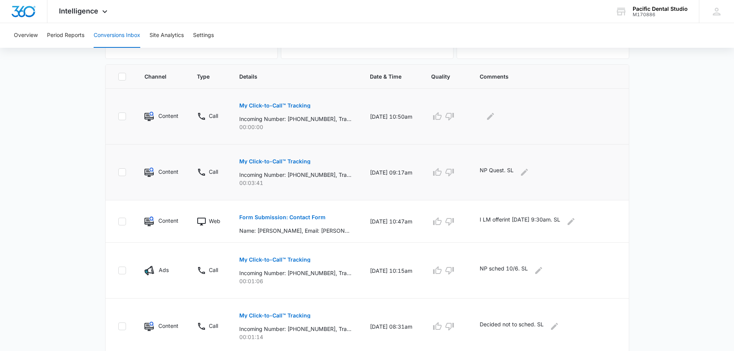  What do you see at coordinates (79, 11) in the screenshot?
I see `span: Intelligence` at bounding box center [79, 11].